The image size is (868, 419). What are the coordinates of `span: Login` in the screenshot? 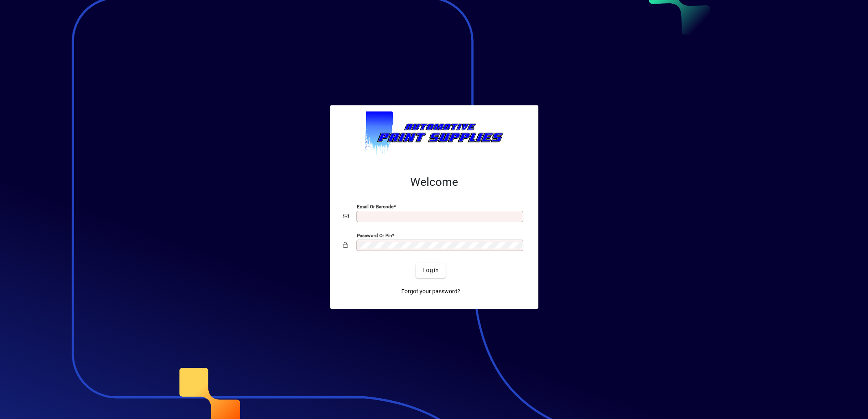 It's located at (431, 271).